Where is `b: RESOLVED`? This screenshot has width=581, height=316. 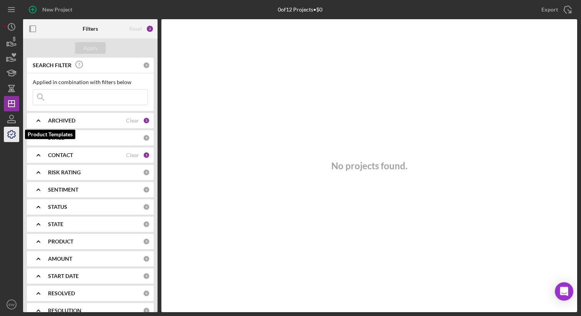
b: RESOLVED is located at coordinates (61, 293).